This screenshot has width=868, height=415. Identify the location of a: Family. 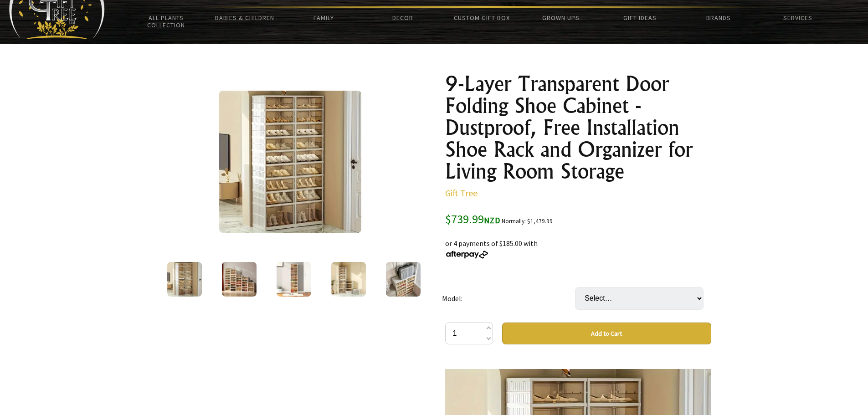
(323, 17).